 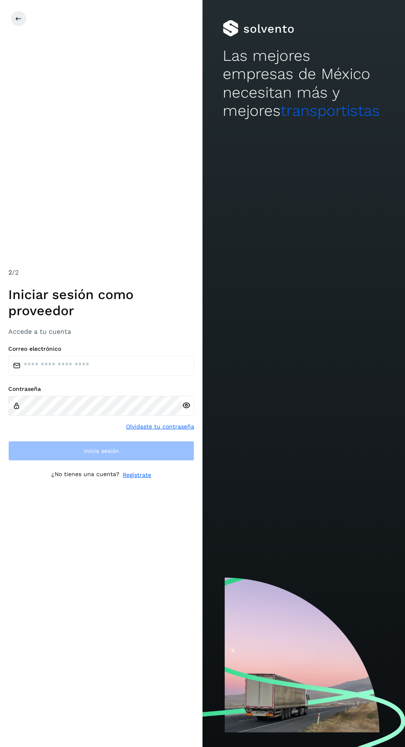 What do you see at coordinates (101, 389) in the screenshot?
I see `label: Contraseña` at bounding box center [101, 389].